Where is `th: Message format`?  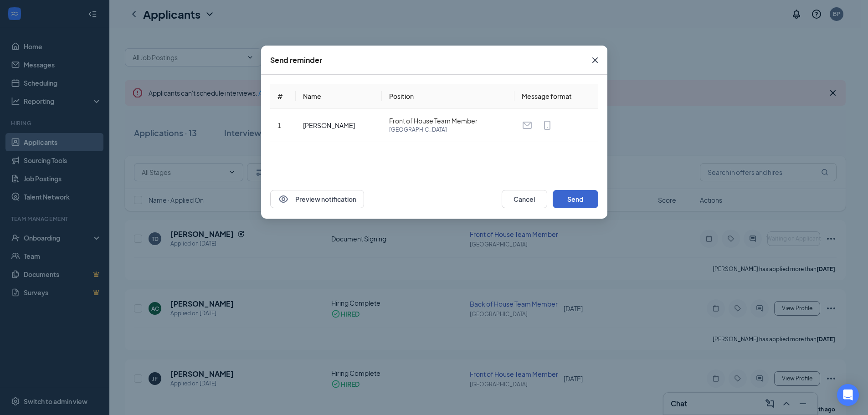
th: Message format is located at coordinates (556, 96).